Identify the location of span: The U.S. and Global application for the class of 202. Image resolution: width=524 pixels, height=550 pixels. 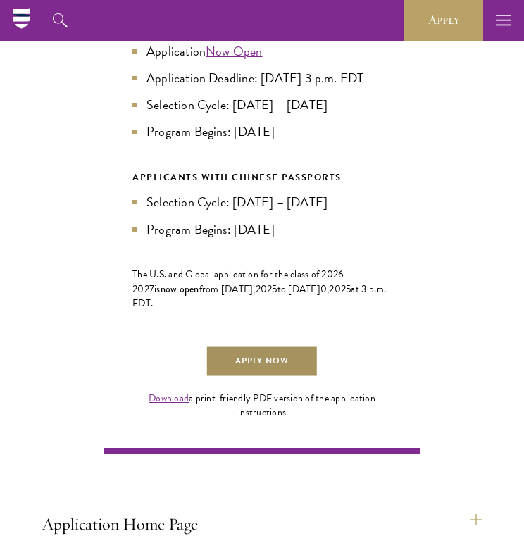
(235, 274).